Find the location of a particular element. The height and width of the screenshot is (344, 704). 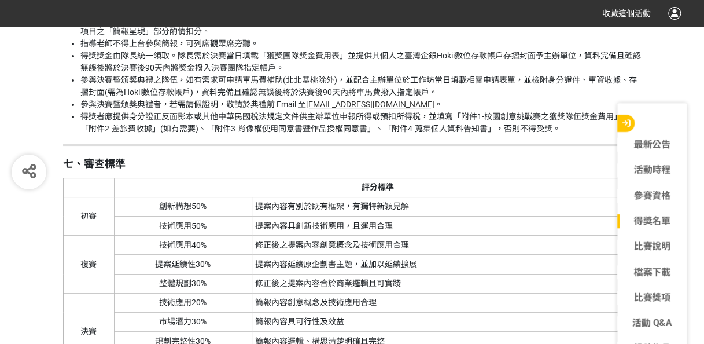

td: 整體規劃30% is located at coordinates (183, 283).